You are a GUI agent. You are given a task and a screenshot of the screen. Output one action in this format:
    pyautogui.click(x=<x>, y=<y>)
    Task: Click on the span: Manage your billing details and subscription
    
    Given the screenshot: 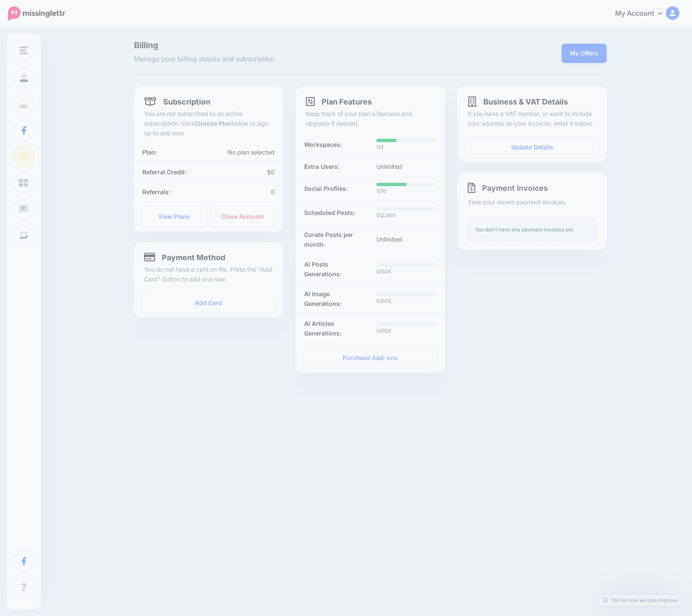 What is the action you would take?
    pyautogui.click(x=290, y=60)
    